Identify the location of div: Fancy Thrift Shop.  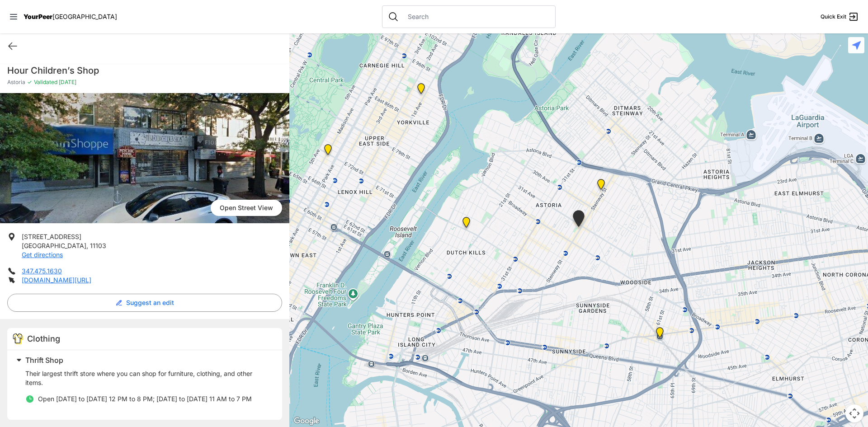
(466, 224).